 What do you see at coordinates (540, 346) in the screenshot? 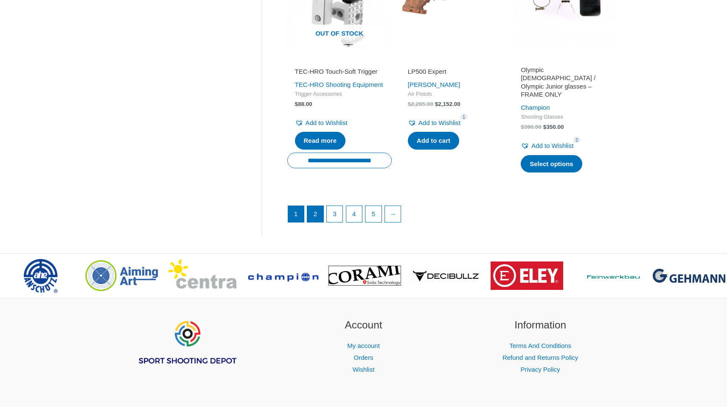
I see `a: Terms And Conditions` at bounding box center [540, 346].